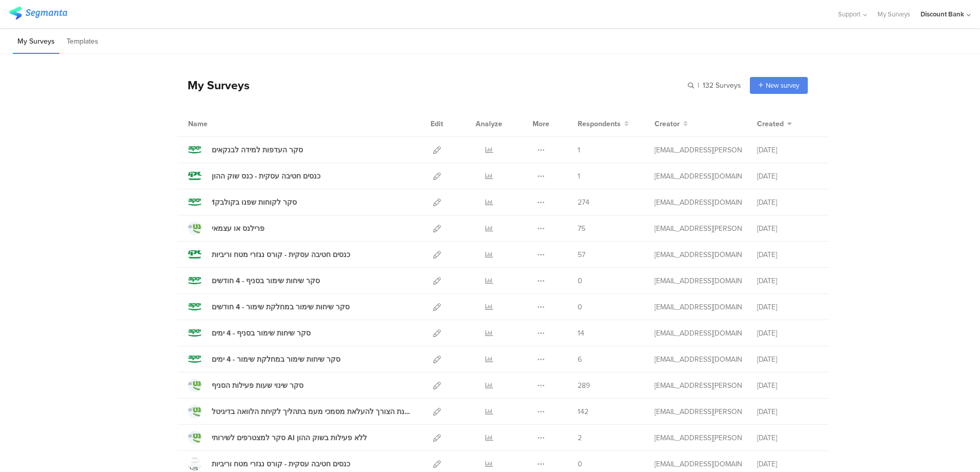 The height and width of the screenshot is (472, 980). What do you see at coordinates (213, 85) in the screenshot?
I see `div: My Surveys` at bounding box center [213, 85].